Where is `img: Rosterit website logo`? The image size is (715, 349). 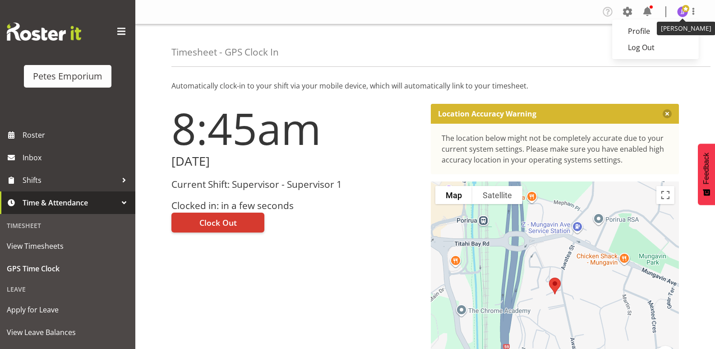 img: Rosterit website logo is located at coordinates (44, 32).